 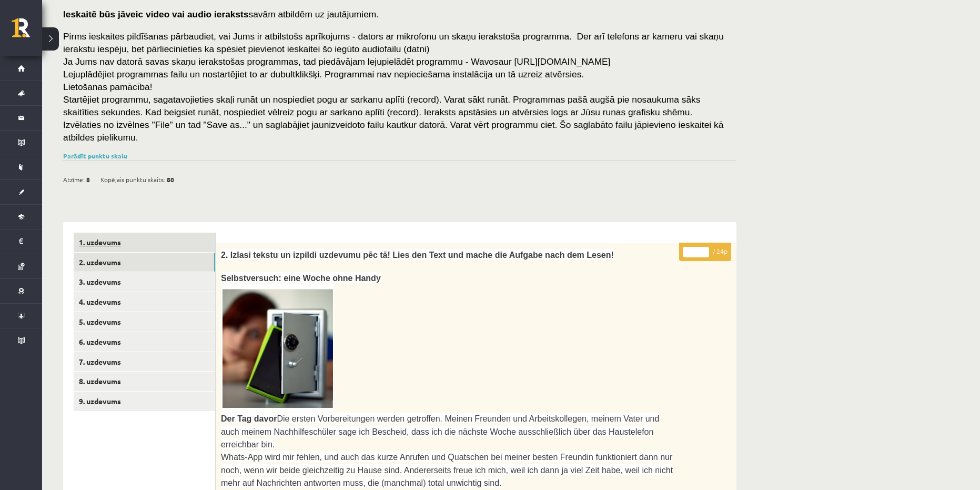 I want to click on strong: Ieskaitē būs jāveic video vai audio ieraksts, so click(x=156, y=14).